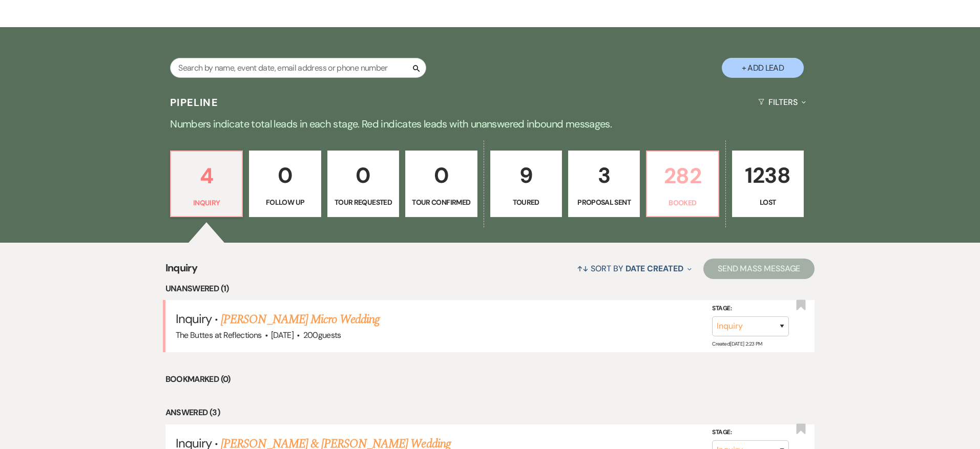 This screenshot has width=980, height=449. I want to click on button: Send Mass Message, so click(760, 269).